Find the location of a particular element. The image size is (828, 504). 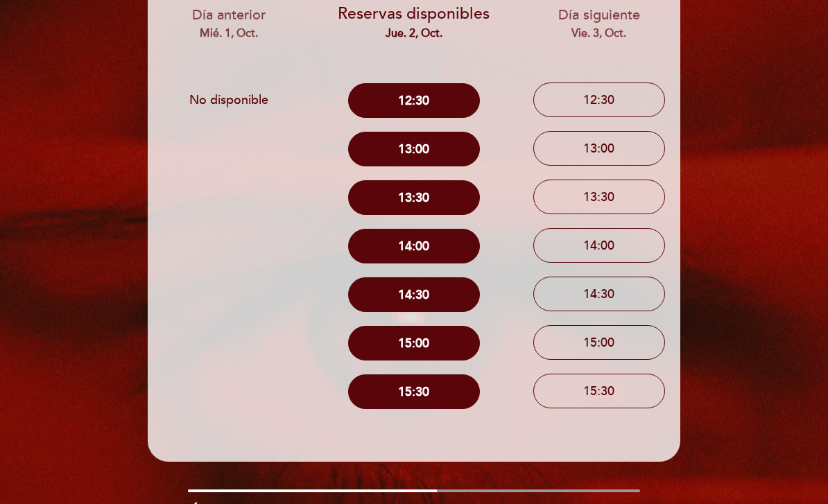

button: No disponible is located at coordinates (228, 101).